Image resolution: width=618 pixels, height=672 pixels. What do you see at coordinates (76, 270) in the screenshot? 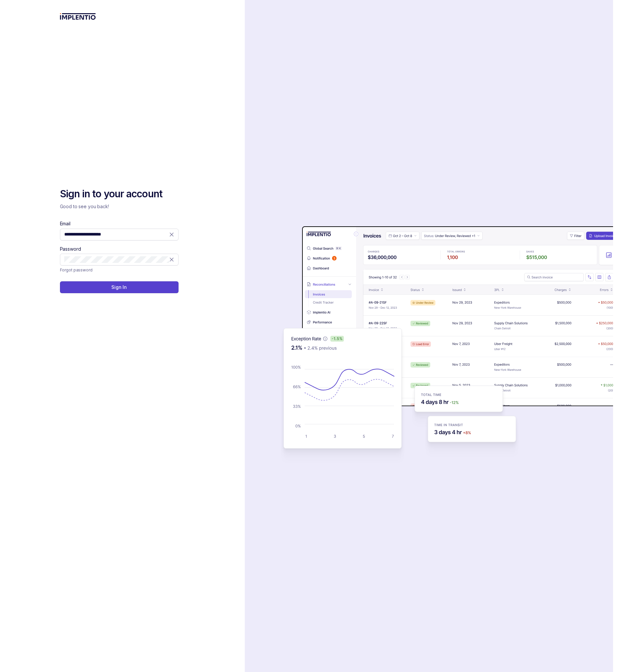
I see `a: Link Forgot password` at bounding box center [76, 270].